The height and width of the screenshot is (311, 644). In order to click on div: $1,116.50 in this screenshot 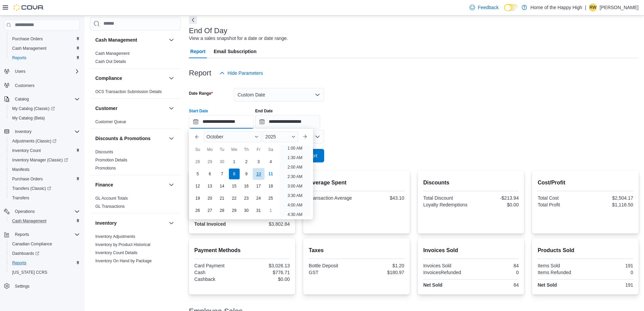, I will do `click(610, 205)`.